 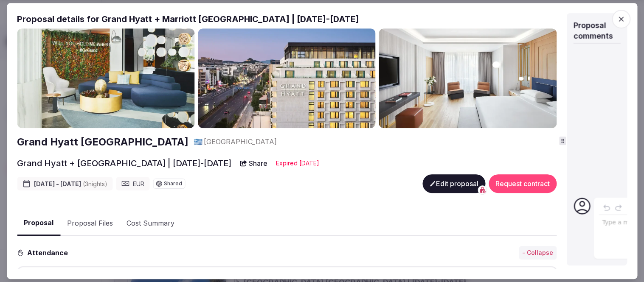 I want to click on button: Request contract, so click(x=522, y=184).